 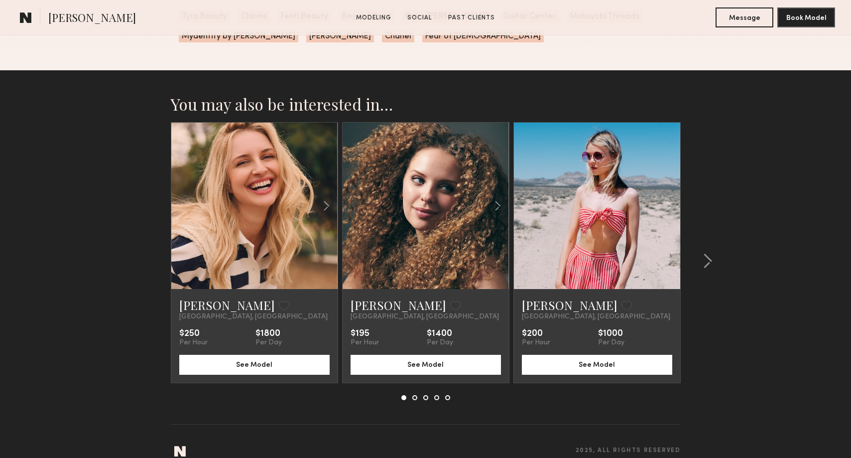 What do you see at coordinates (269, 334) in the screenshot?
I see `div: $1800` at bounding box center [269, 334].